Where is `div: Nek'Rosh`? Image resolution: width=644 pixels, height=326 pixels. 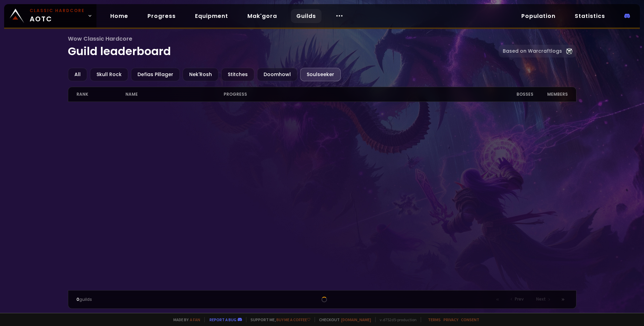 div: Nek'Rosh is located at coordinates (201, 75).